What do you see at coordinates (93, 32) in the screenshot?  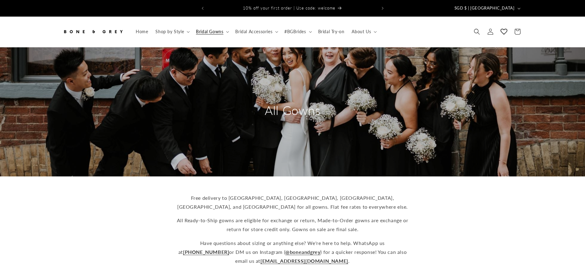 I see `img: Bone and Grey Bridal` at bounding box center [93, 32].